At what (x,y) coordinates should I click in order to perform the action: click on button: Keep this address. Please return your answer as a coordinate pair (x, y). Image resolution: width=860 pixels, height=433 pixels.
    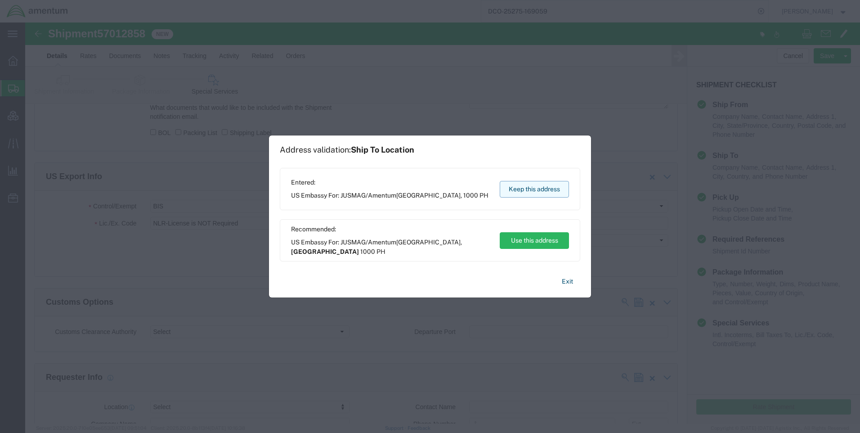
    Looking at the image, I should click on (534, 189).